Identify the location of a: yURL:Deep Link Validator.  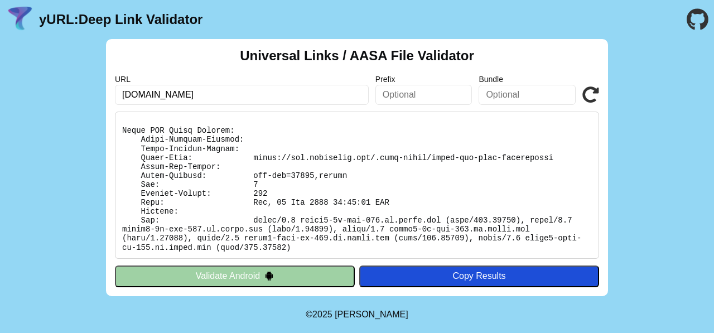
(121, 20).